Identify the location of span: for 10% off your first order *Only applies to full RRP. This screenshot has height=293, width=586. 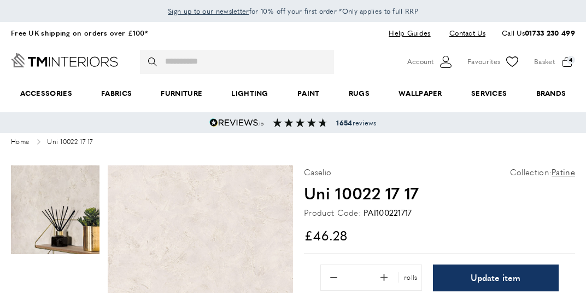
(293, 11).